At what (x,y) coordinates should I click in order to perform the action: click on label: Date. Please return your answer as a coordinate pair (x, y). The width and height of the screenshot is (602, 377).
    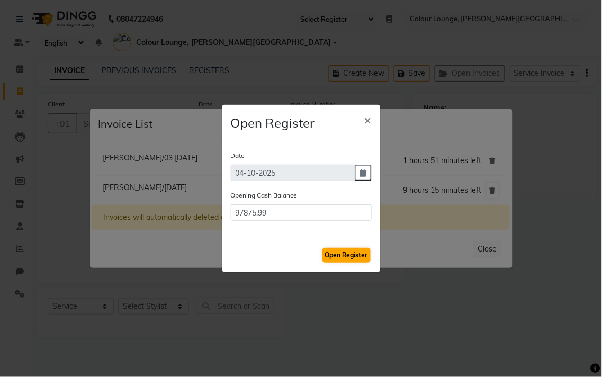
    Looking at the image, I should click on (238, 156).